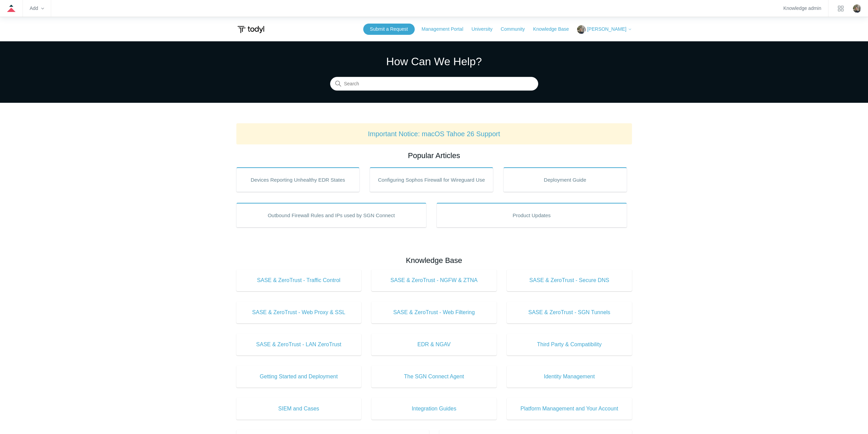 This screenshot has height=434, width=868. What do you see at coordinates (299, 408) in the screenshot?
I see `span: SIEM and Cases` at bounding box center [299, 408].